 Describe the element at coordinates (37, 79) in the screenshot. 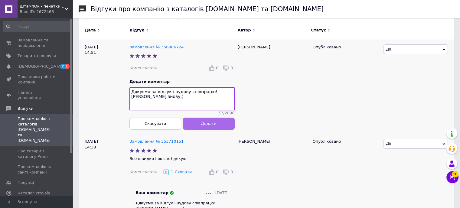

I see `span: Показники роботи компанії` at that location.